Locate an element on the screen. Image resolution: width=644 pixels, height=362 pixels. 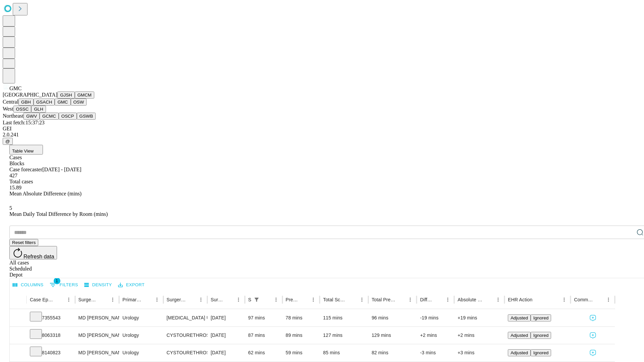
div: 1 active filter is located at coordinates (257, 299).